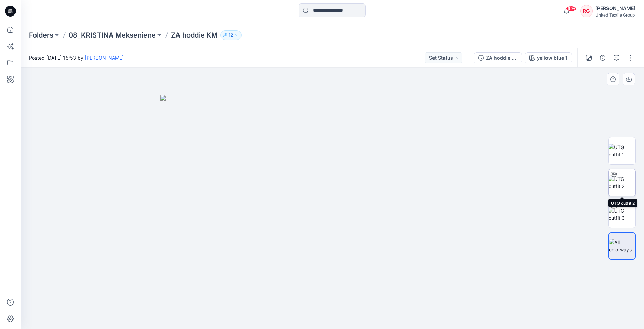 Image resolution: width=644 pixels, height=329 pixels. What do you see at coordinates (112, 35) in the screenshot?
I see `a: 08_KRISTINA Mekseniene` at bounding box center [112, 35].